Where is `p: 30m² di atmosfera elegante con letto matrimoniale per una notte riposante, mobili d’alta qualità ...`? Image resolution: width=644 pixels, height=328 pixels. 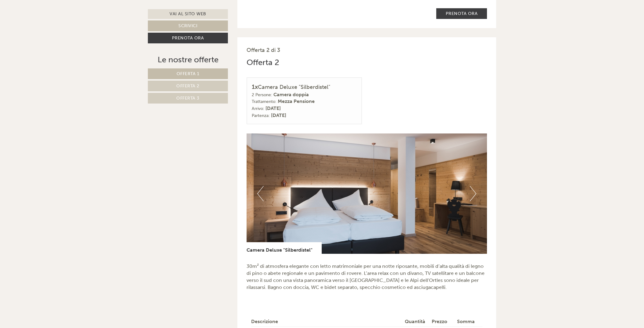 p: 30m² di atmosfera elegante con letto matrimoniale per una notte riposante, mobili d’alta qualità ... is located at coordinates (367, 277).